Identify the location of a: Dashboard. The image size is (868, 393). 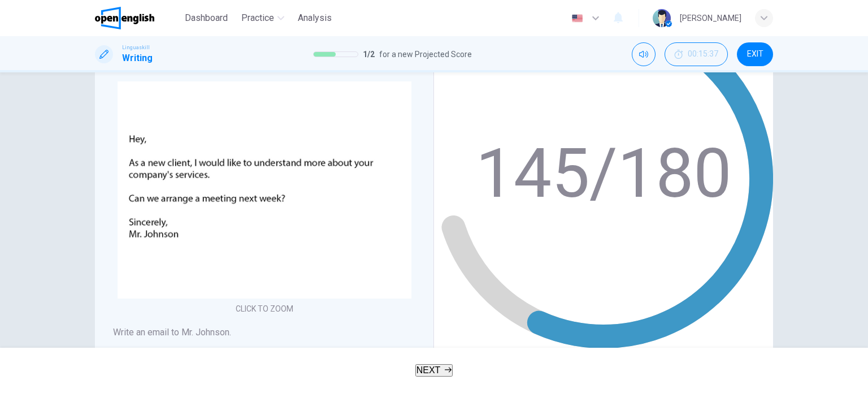
(206, 18).